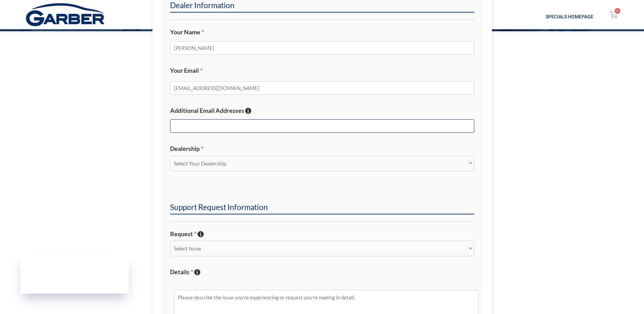 Image resolution: width=644 pixels, height=314 pixels. I want to click on label: Dealership, so click(322, 148).